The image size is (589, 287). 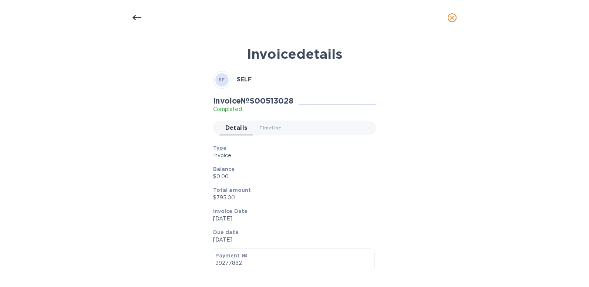 I want to click on h2: Invoice № S00513028, so click(x=253, y=101).